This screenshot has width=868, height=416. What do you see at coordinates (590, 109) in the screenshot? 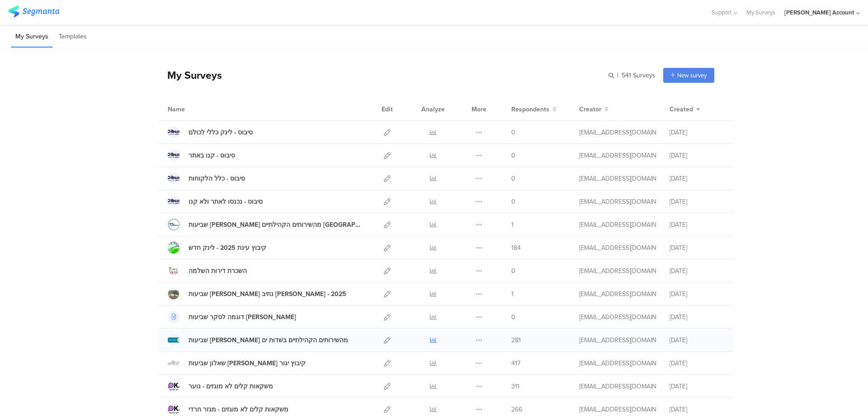
I see `span: Creator` at bounding box center [590, 109].